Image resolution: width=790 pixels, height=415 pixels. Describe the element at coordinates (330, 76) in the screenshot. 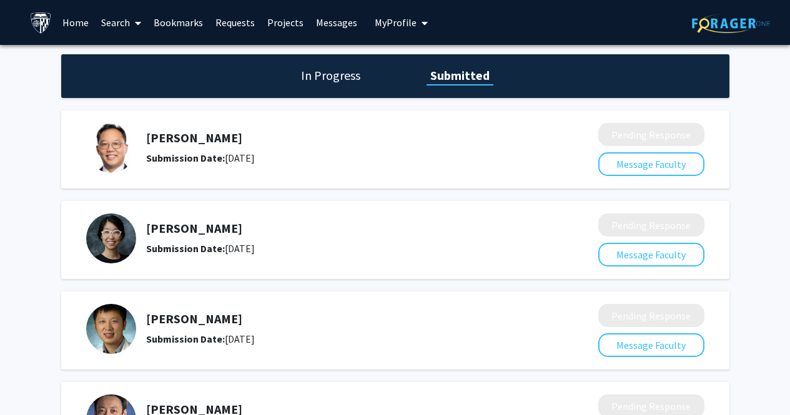

I see `h1: In Progress` at that location.